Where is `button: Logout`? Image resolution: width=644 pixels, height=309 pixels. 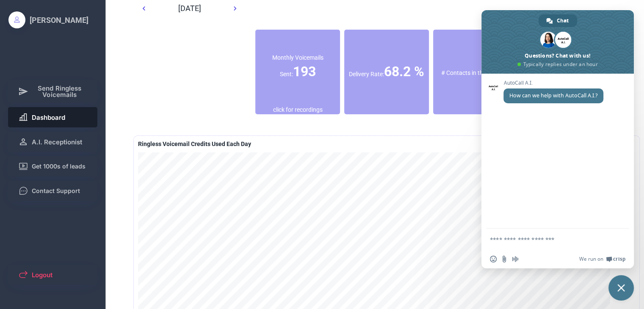 button: Logout is located at coordinates (53, 275).